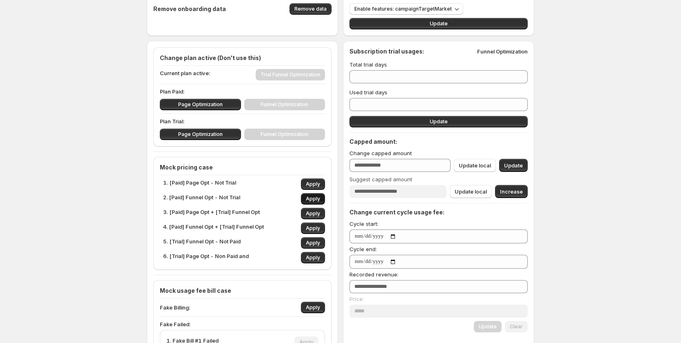 The height and width of the screenshot is (343, 681). Describe the element at coordinates (206, 257) in the screenshot. I see `p: 6. [Trial] Page Opt - Non Paid and` at that location.